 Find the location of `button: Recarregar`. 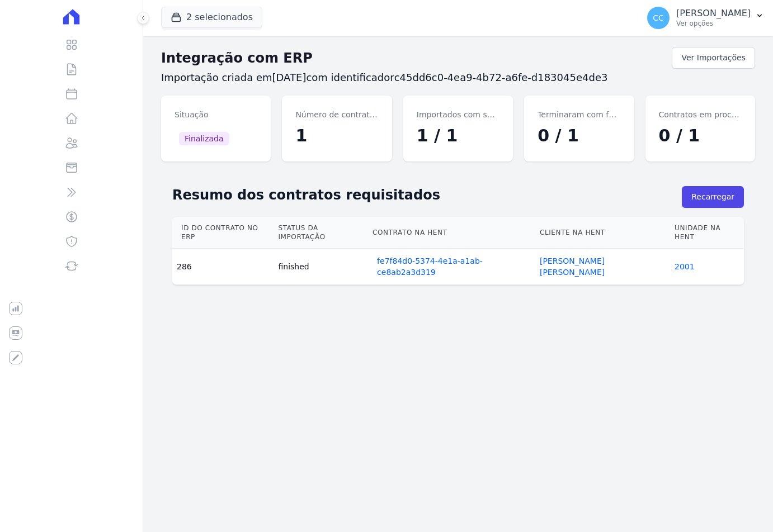

button: Recarregar is located at coordinates (712, 196).